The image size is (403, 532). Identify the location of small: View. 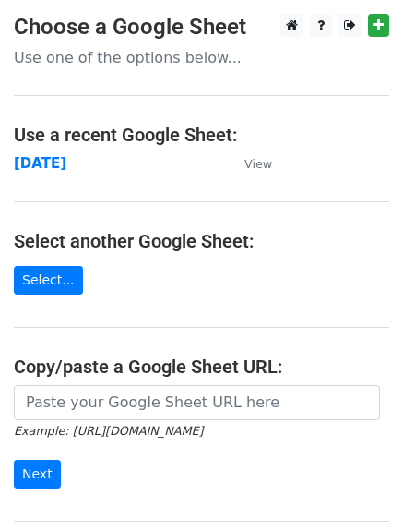
(258, 163).